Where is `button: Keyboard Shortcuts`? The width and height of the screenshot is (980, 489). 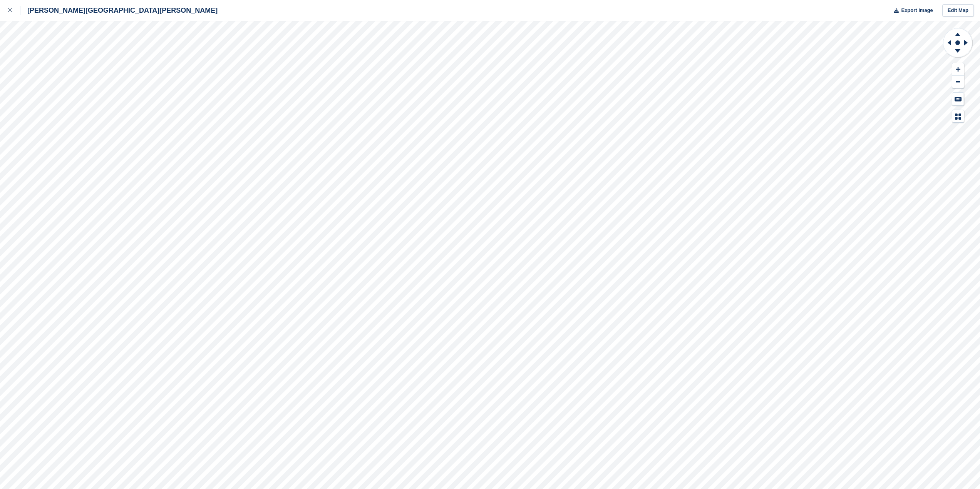
button: Keyboard Shortcuts is located at coordinates (958, 99).